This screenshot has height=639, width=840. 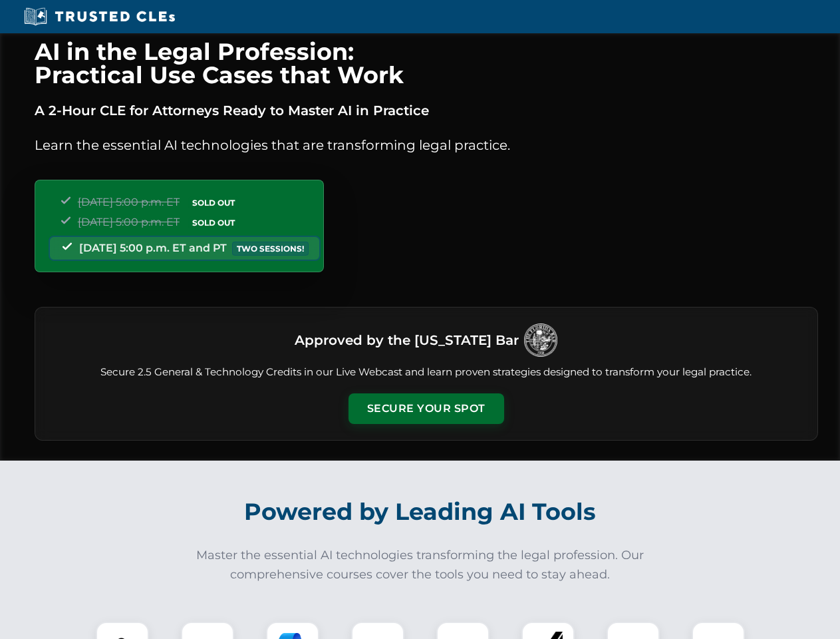 What do you see at coordinates (99, 17) in the screenshot?
I see `img: Trusted CLEs` at bounding box center [99, 17].